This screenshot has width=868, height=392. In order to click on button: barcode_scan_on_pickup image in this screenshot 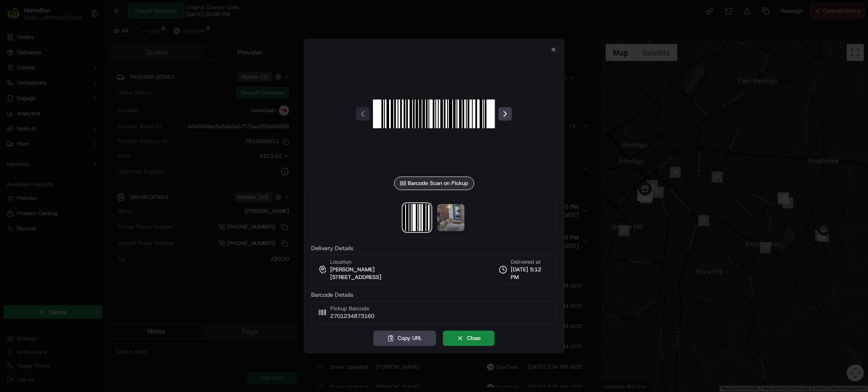, I will do `click(417, 218)`.